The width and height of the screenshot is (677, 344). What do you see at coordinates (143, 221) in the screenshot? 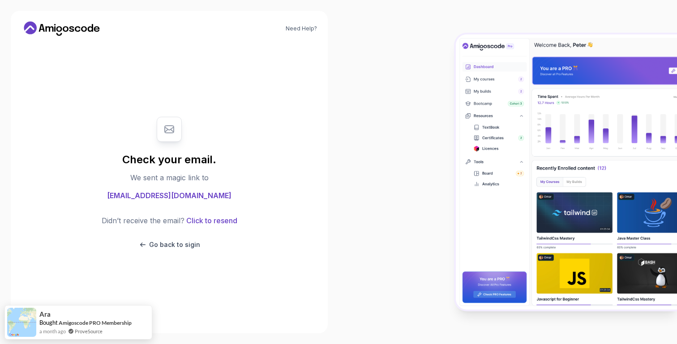
I see `p: Didn’t receive the email?` at bounding box center [143, 221].